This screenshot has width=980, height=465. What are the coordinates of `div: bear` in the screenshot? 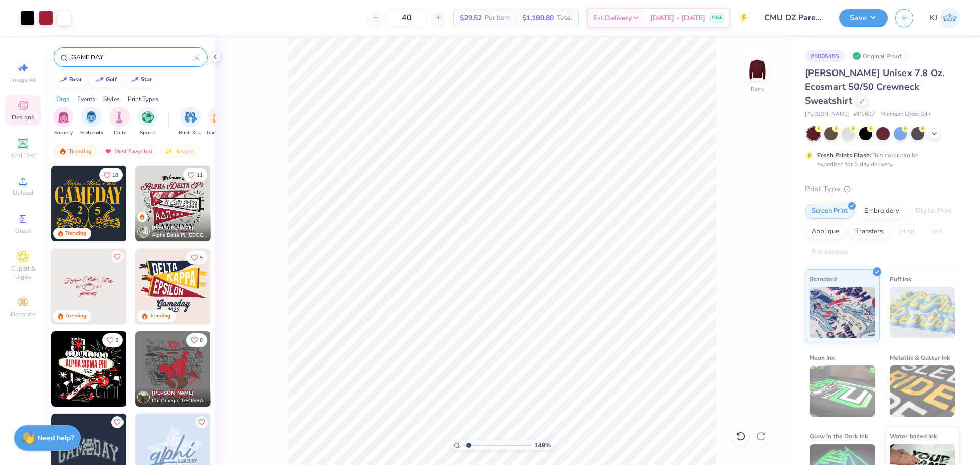 It's located at (75, 79).